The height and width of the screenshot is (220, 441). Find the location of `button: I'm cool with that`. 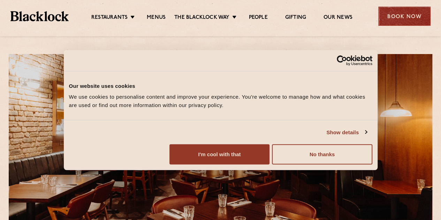

button: I'm cool with that is located at coordinates (219, 154).